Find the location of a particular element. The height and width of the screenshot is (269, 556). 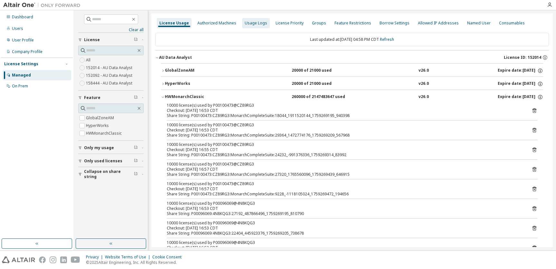

span: Only used licenses is located at coordinates (103, 161).